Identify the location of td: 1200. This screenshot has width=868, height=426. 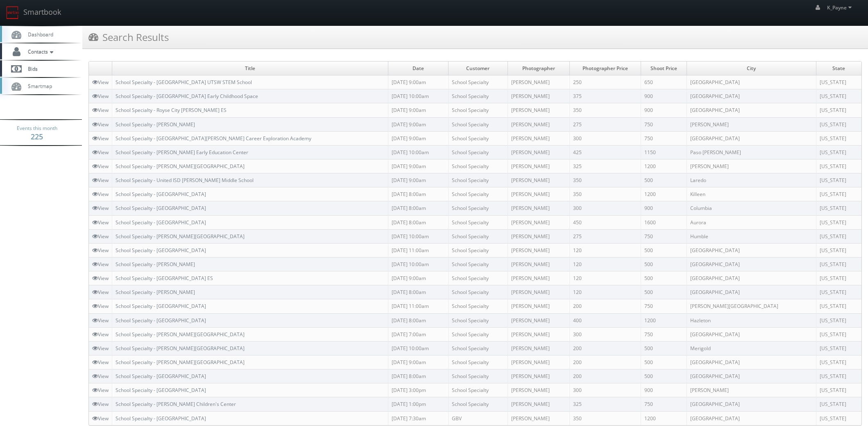
(664, 320).